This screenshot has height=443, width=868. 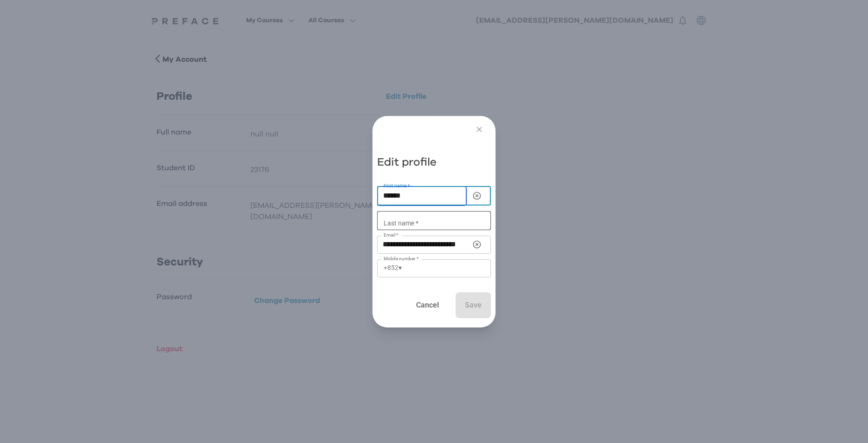 What do you see at coordinates (428, 305) in the screenshot?
I see `button: Cancel` at bounding box center [428, 305].